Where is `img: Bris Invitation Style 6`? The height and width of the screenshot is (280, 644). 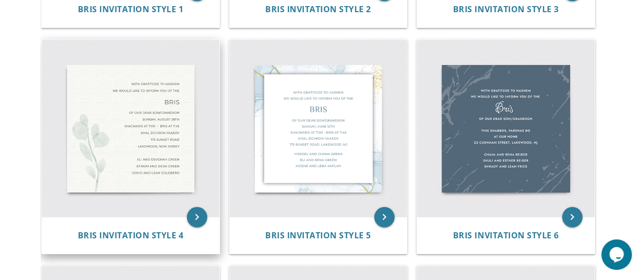 img: Bris Invitation Style 6 is located at coordinates (506, 128).